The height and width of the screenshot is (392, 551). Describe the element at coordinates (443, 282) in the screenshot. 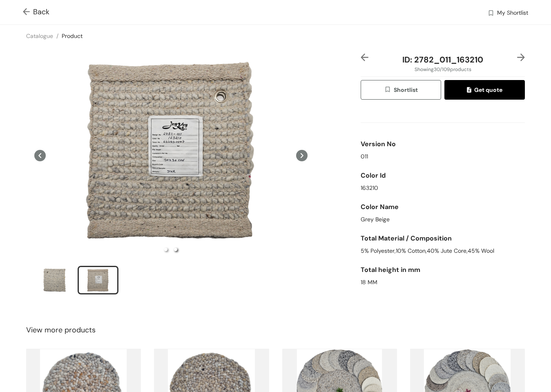

I see `div: 18 MM` at that location.